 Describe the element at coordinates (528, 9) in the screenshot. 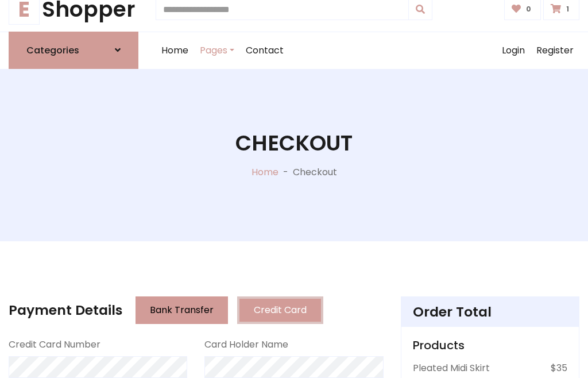

I see `span: 0` at that location.